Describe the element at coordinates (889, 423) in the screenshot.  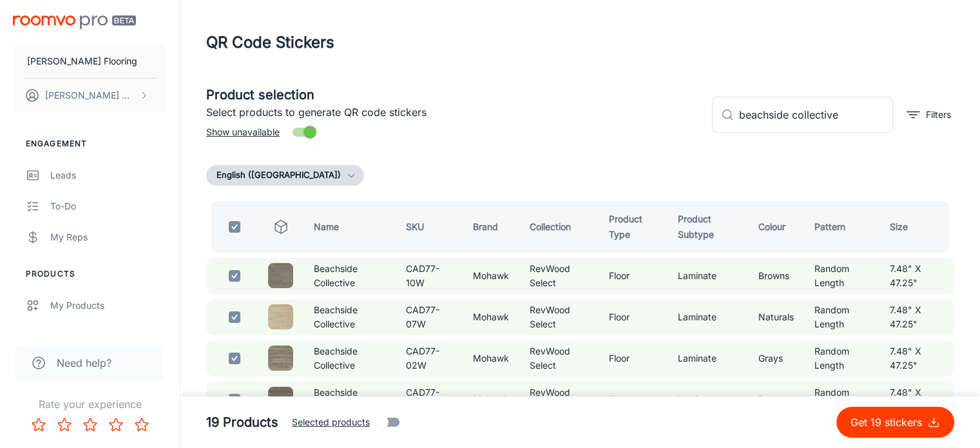
I see `p: Get 19 stickers` at that location.